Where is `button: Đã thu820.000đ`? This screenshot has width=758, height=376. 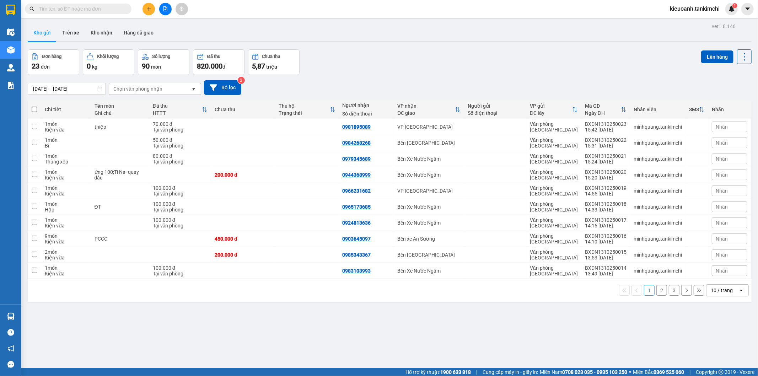
button: Đã thu820.000đ is located at coordinates (218, 62).